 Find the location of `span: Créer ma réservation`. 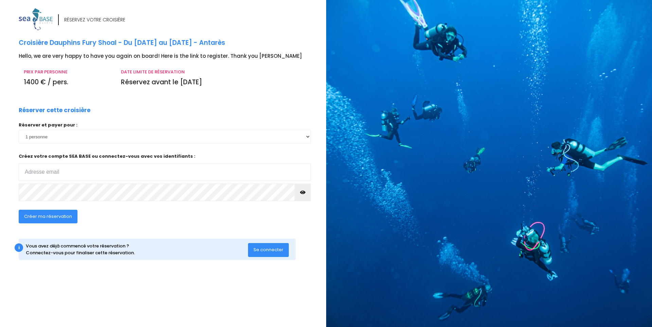

span: Créer ma réservation is located at coordinates (48, 216).